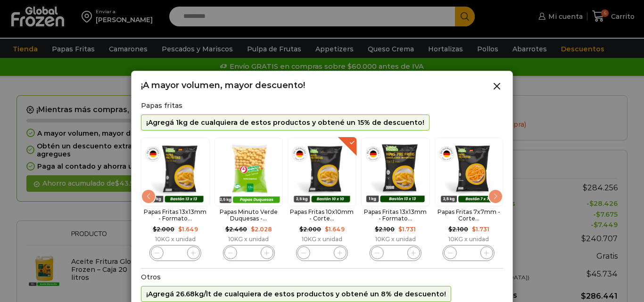 This screenshot has width=644, height=302. I want to click on p: ¡Agregá 26.68kg/lt de cualquiera de estos productos y obtené un 8% de descuento!, so click(296, 294).